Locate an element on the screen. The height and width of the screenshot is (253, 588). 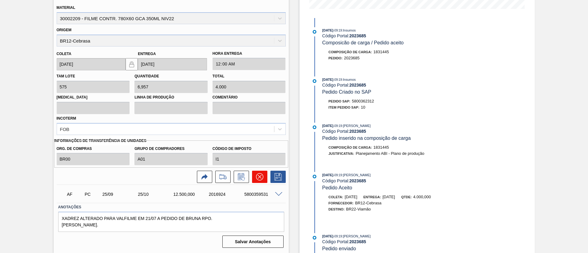
span: 10 is located at coordinates (363, 107).